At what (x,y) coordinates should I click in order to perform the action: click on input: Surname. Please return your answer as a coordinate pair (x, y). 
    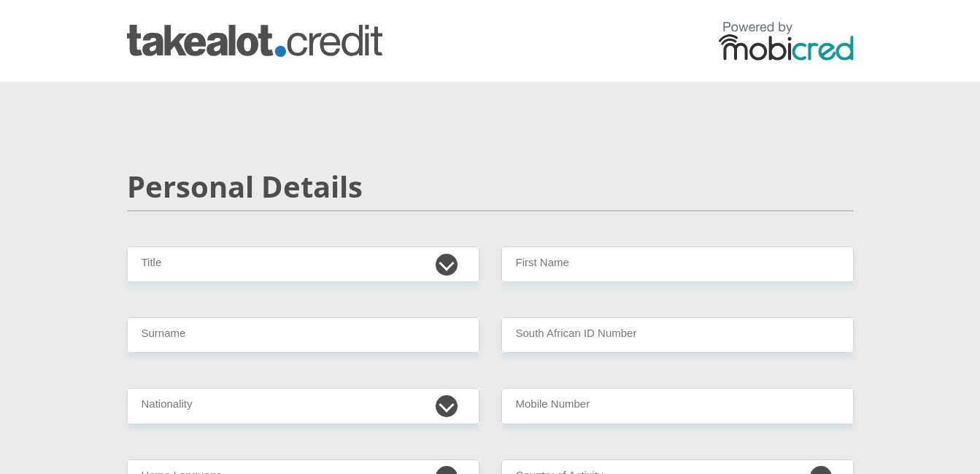
    Looking at the image, I should click on (303, 335).